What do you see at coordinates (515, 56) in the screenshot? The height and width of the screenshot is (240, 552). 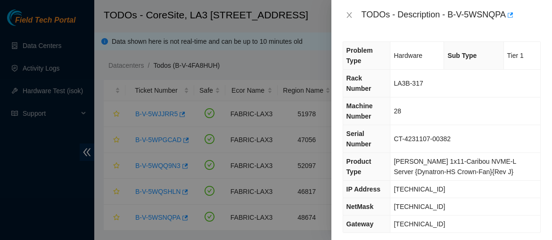 I see `span: Tier 1` at bounding box center [515, 56].